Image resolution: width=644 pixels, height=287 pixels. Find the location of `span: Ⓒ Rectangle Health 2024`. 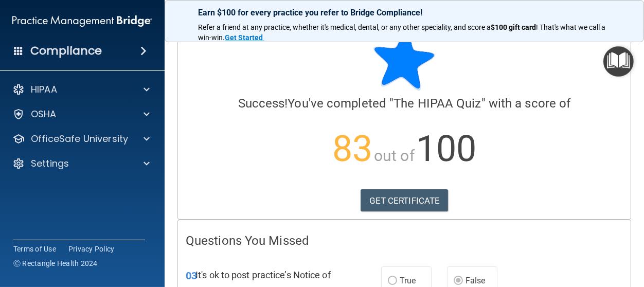

span: Ⓒ Rectangle Health 2024 is located at coordinates (56, 264).